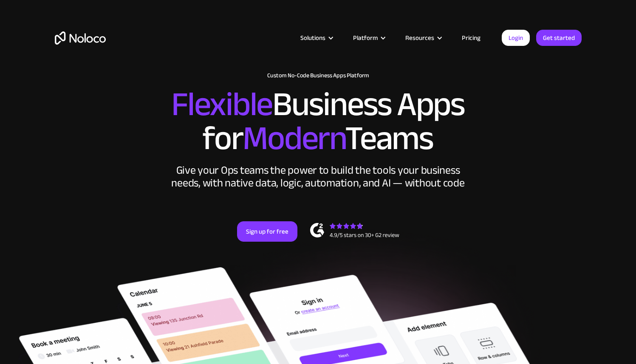 The height and width of the screenshot is (364, 636). What do you see at coordinates (267, 232) in the screenshot?
I see `a: Sign up for free` at bounding box center [267, 232].